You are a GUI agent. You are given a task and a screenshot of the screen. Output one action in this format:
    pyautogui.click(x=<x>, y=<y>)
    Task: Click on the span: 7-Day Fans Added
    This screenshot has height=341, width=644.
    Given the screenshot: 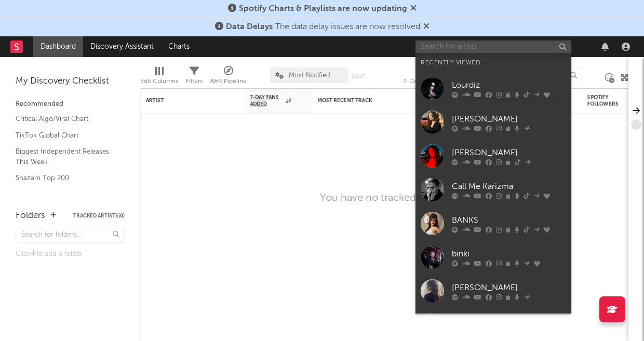 What is the action you would take?
    pyautogui.click(x=266, y=100)
    